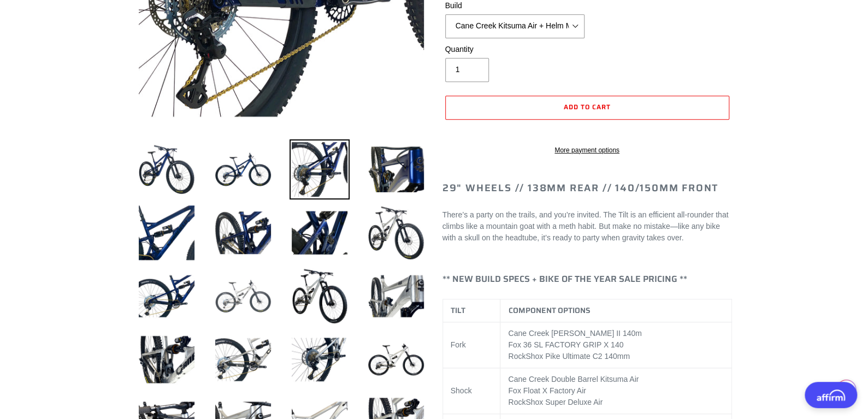 The image size is (868, 419). I want to click on td: Fork, so click(472, 345).